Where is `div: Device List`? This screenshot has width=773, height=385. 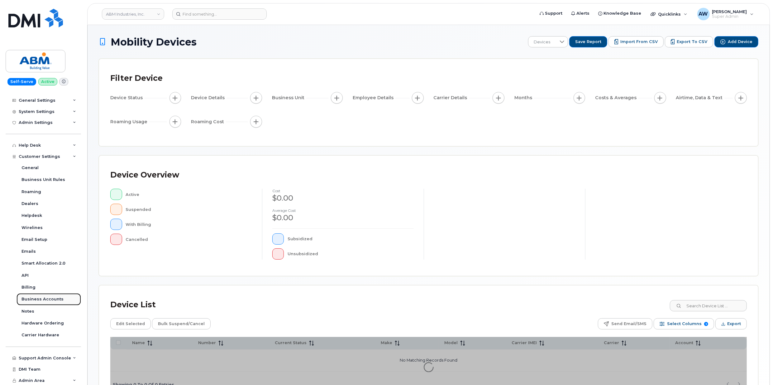
div: Device List is located at coordinates (133, 305).